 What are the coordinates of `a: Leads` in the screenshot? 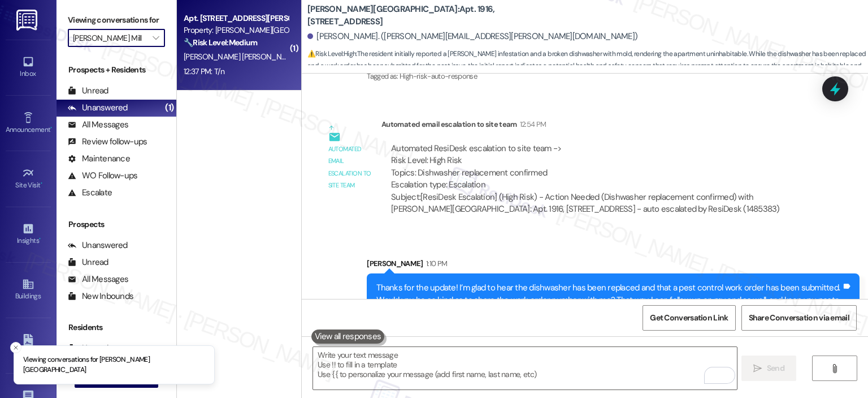 It's located at (28, 346).